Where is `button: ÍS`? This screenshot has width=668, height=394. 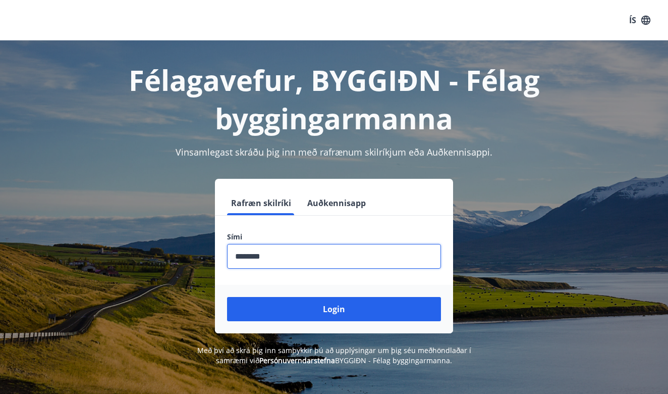 button: ÍS is located at coordinates (640, 20).